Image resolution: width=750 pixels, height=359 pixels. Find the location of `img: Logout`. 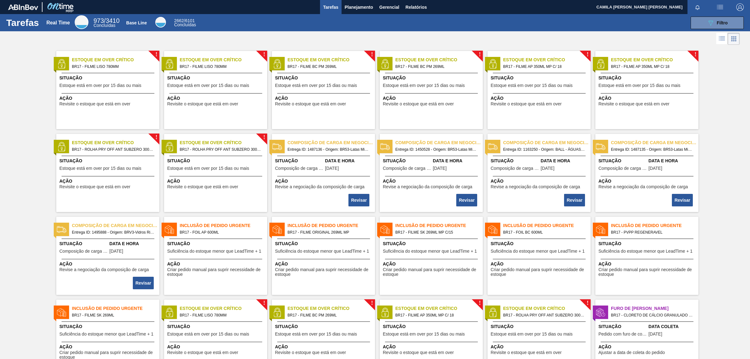

img: Logout is located at coordinates (740, 7).